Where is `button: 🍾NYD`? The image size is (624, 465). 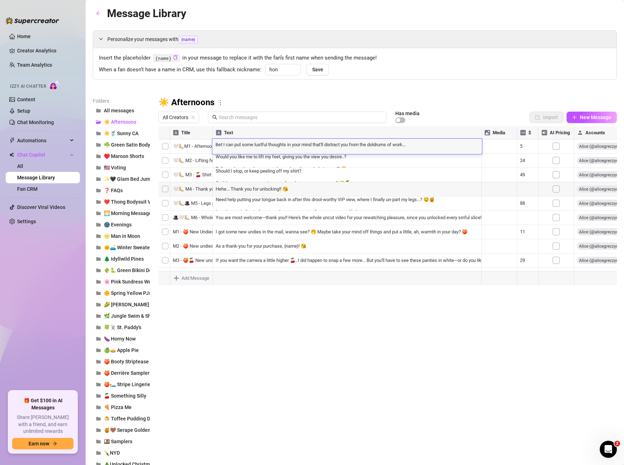 button: 🍾NYD is located at coordinates (121, 453).